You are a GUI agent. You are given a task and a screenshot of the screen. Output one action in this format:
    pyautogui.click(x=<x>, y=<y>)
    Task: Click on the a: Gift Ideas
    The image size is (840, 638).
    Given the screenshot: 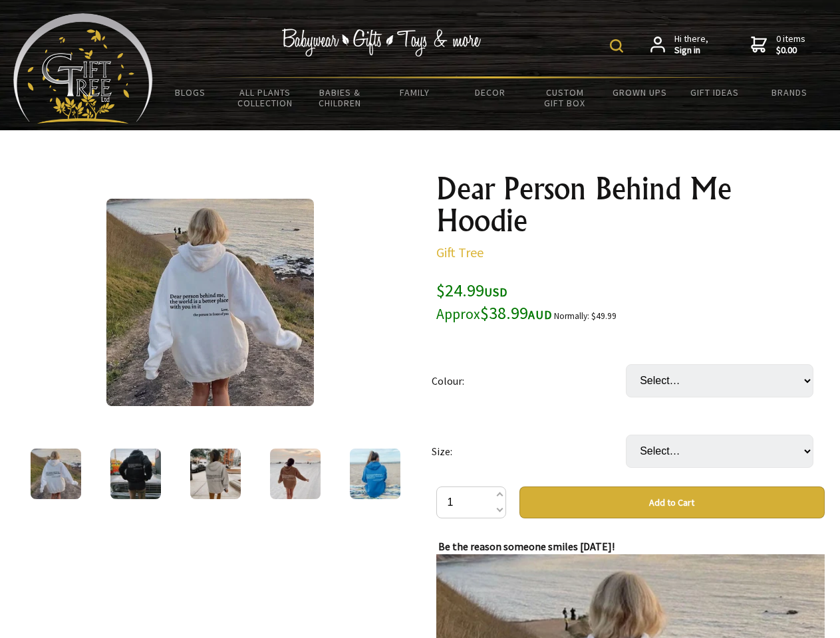 What is the action you would take?
    pyautogui.click(x=714, y=93)
    